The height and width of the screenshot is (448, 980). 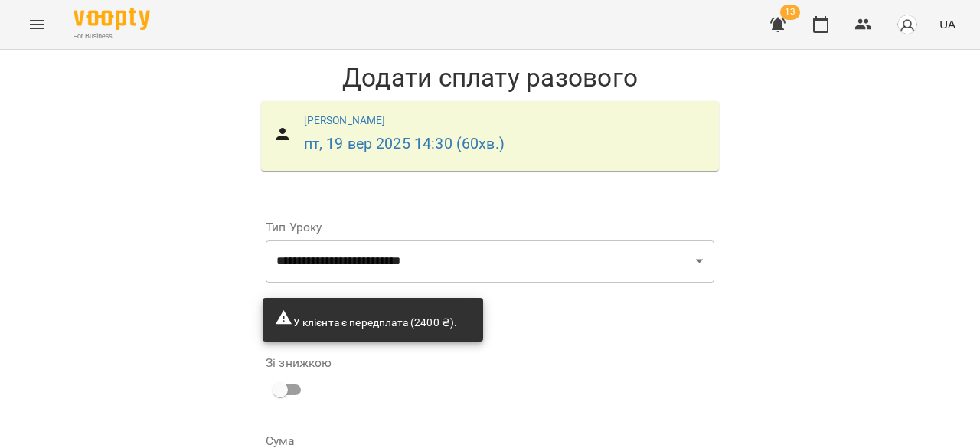 What do you see at coordinates (907, 25) in the screenshot?
I see `img: avatar_s.png` at bounding box center [907, 25].